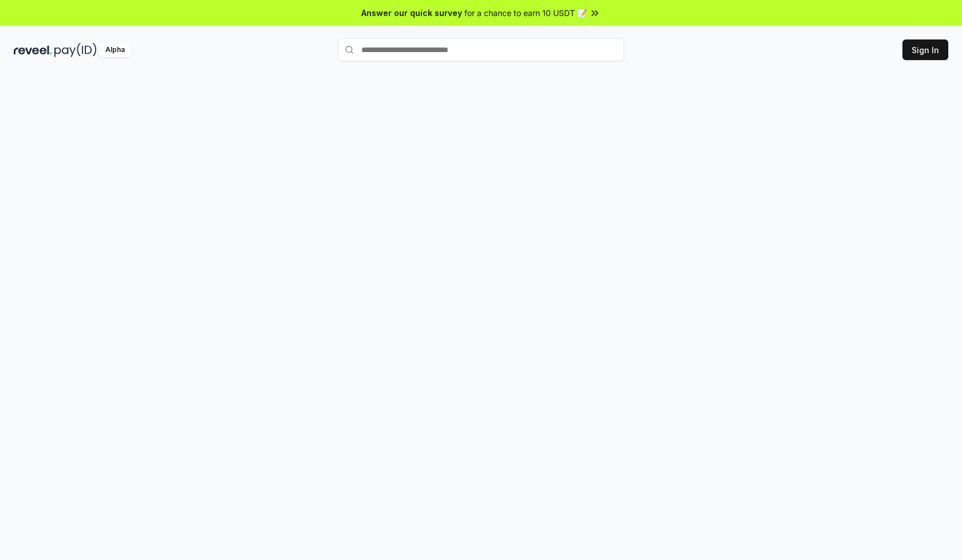  What do you see at coordinates (76, 49) in the screenshot?
I see `img: pay_id` at bounding box center [76, 49].